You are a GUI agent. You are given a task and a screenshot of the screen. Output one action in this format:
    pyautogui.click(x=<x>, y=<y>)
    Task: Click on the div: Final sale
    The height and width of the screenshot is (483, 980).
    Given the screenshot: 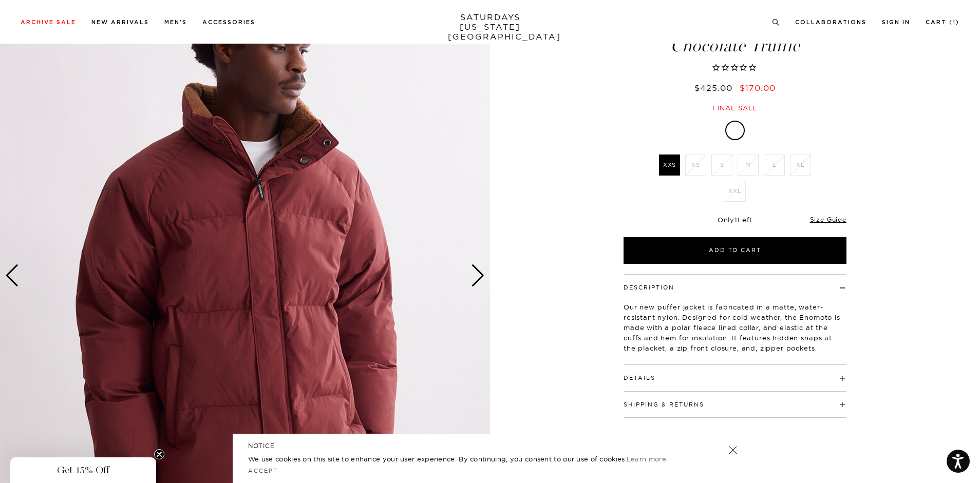 What is the action you would take?
    pyautogui.click(x=735, y=108)
    